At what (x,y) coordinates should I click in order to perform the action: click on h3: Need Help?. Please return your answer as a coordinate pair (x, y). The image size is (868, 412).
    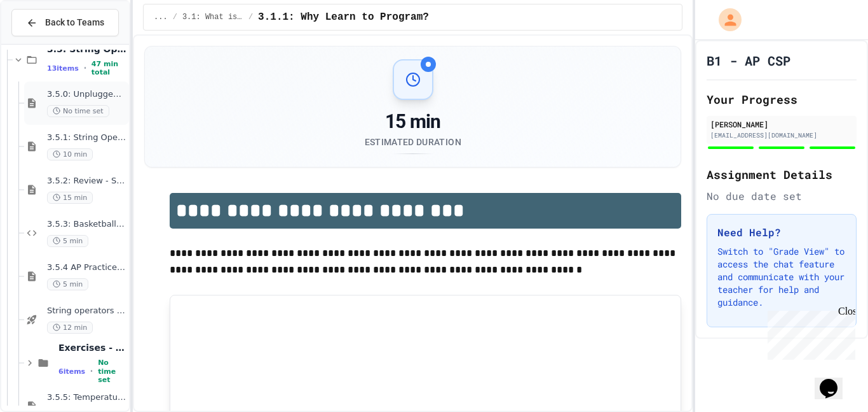
    Looking at the image, I should click on (782, 233).